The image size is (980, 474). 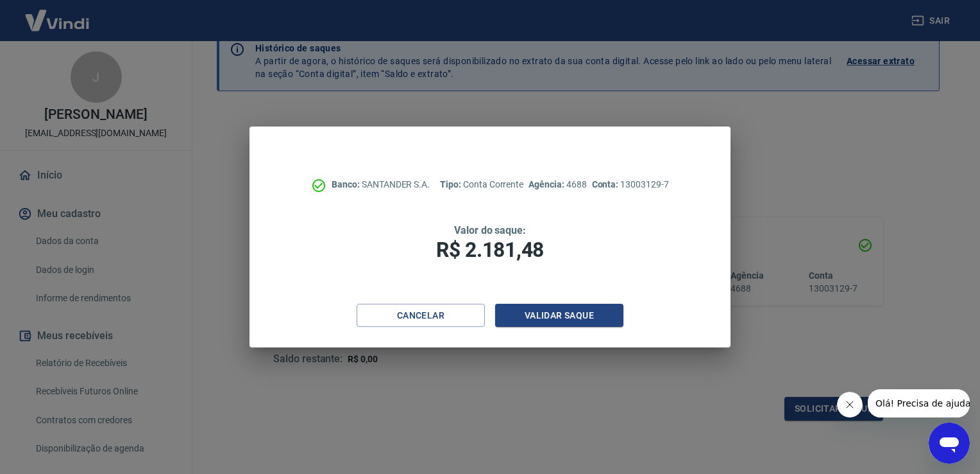 I want to click on button: Validar saque, so click(x=560, y=315).